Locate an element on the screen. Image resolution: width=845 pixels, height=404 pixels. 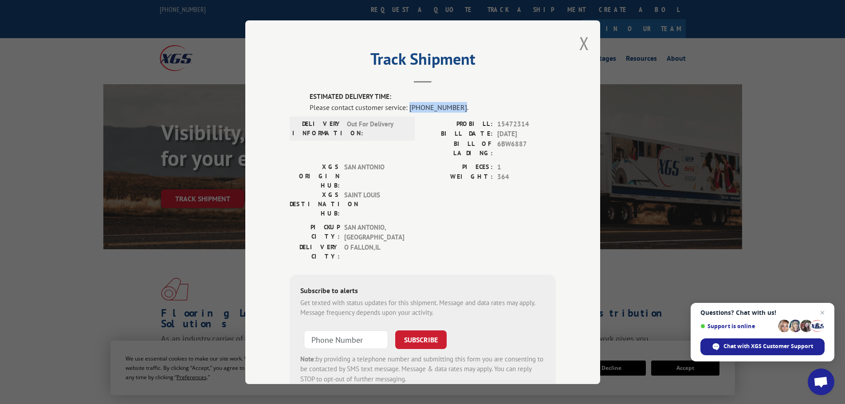
span: Close chat is located at coordinates (822, 313).